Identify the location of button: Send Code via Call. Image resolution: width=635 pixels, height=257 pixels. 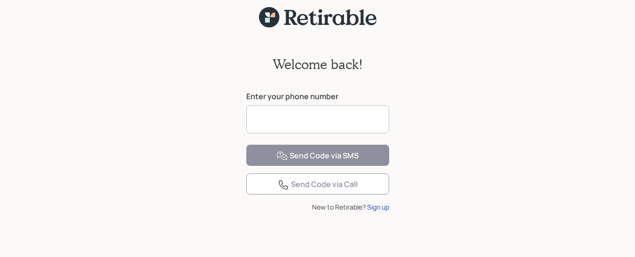
(318, 184).